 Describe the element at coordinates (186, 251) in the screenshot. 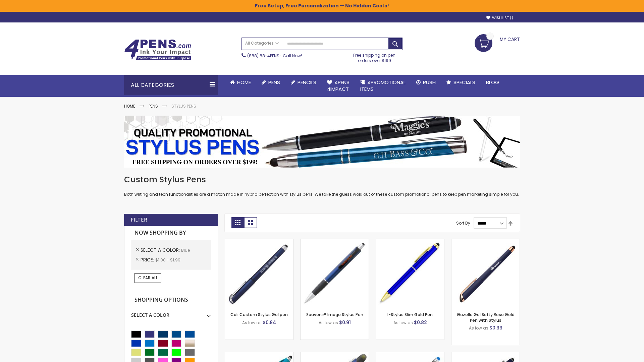

I see `span: Blue` at that location.